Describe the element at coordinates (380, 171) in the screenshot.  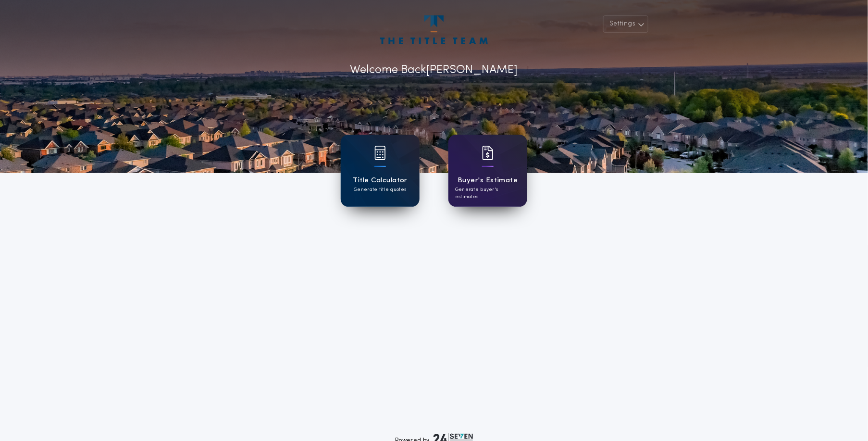
I see `a: card iconTitle CalculatorGenerate title quotes` at that location.